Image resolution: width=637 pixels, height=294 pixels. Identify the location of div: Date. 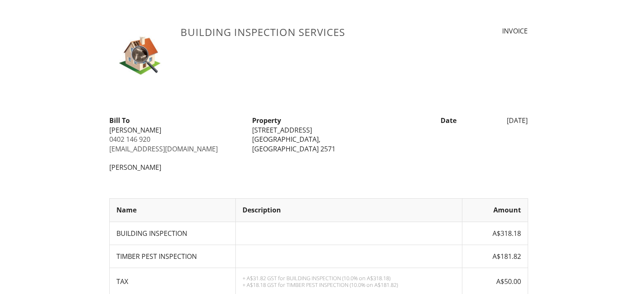
(426, 121).